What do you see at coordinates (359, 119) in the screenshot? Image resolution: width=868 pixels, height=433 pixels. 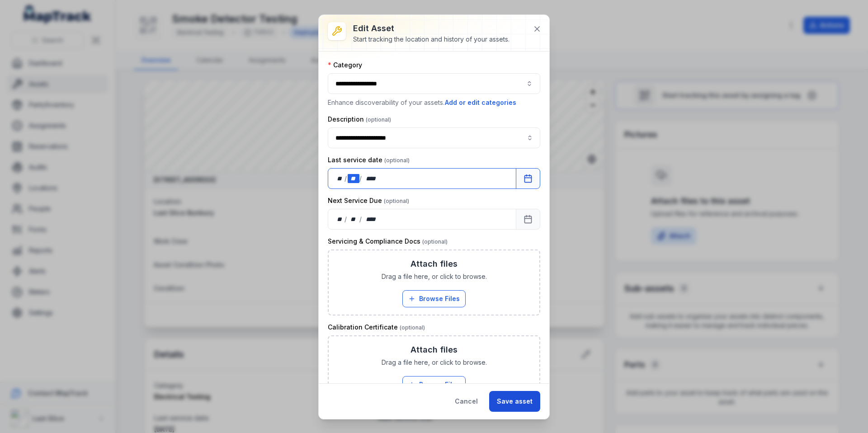 I see `label: Description` at bounding box center [359, 119].